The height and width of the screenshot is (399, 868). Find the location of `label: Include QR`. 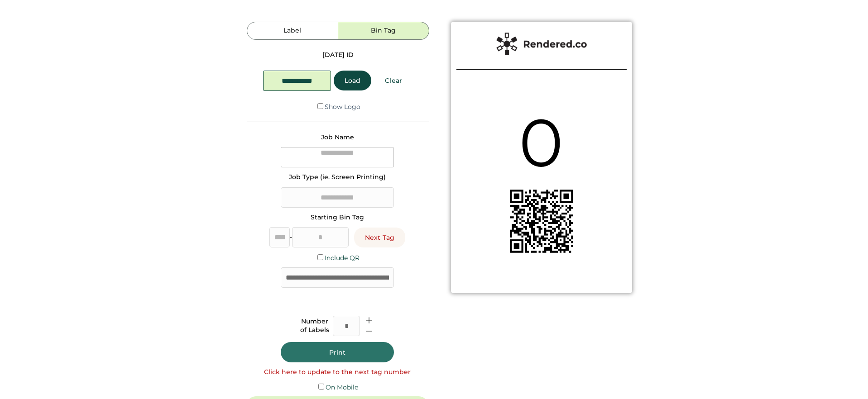

label: Include QR is located at coordinates (341, 258).